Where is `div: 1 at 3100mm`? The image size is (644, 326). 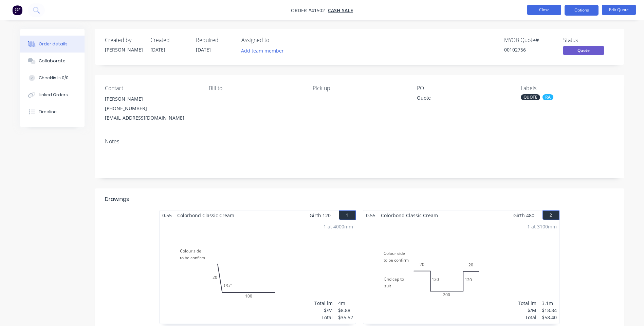 div: 1 at 3100mm is located at coordinates (541, 227).